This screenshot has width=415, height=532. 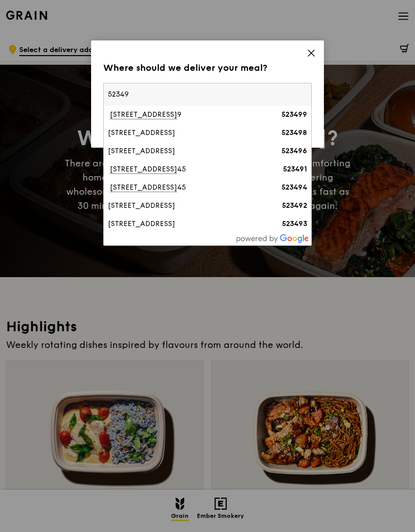 I want to click on div: Where should we deliver your meal?, so click(x=208, y=68).